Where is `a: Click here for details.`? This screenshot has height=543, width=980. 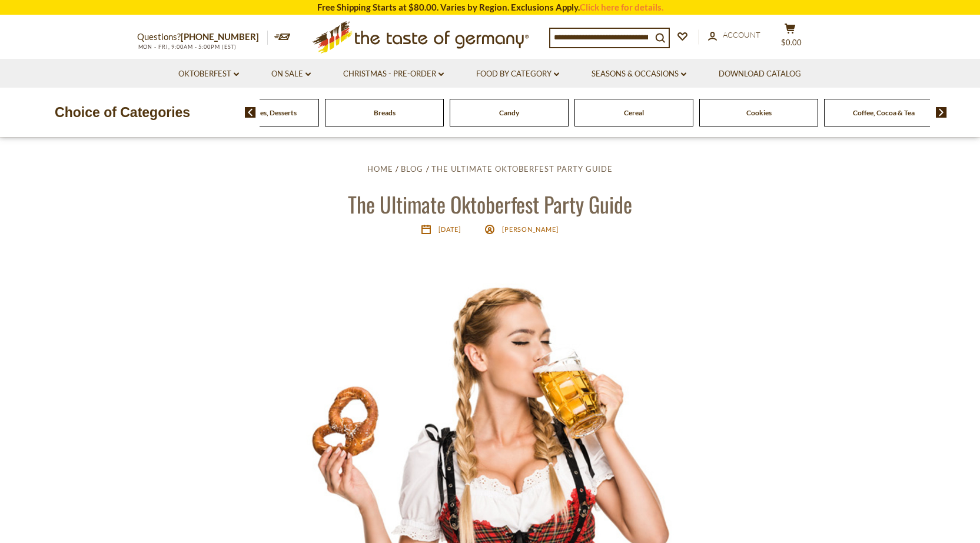
a: Click here for details. is located at coordinates (622, 7).